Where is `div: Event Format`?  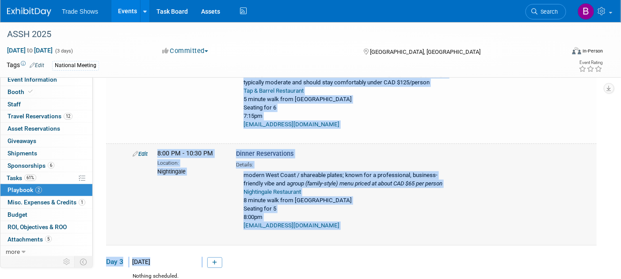 div: Event Format is located at coordinates (559, 53).